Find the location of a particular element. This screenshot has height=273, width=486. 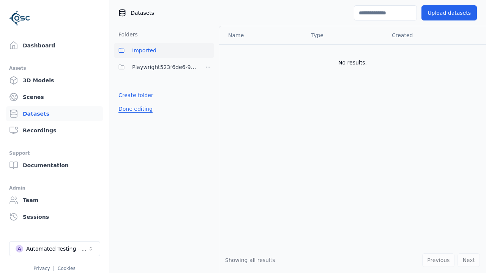

a: Team is located at coordinates (54, 200).